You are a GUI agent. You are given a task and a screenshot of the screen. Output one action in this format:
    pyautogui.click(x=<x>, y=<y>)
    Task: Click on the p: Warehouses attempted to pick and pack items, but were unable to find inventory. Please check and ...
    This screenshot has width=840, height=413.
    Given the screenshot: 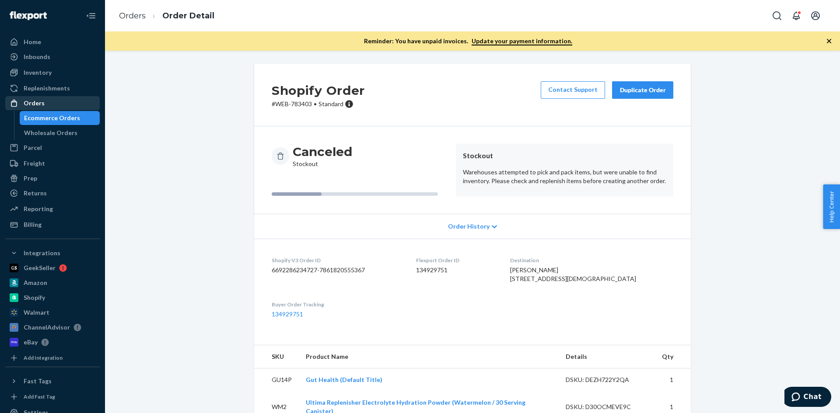 What is the action you would take?
    pyautogui.click(x=564, y=177)
    